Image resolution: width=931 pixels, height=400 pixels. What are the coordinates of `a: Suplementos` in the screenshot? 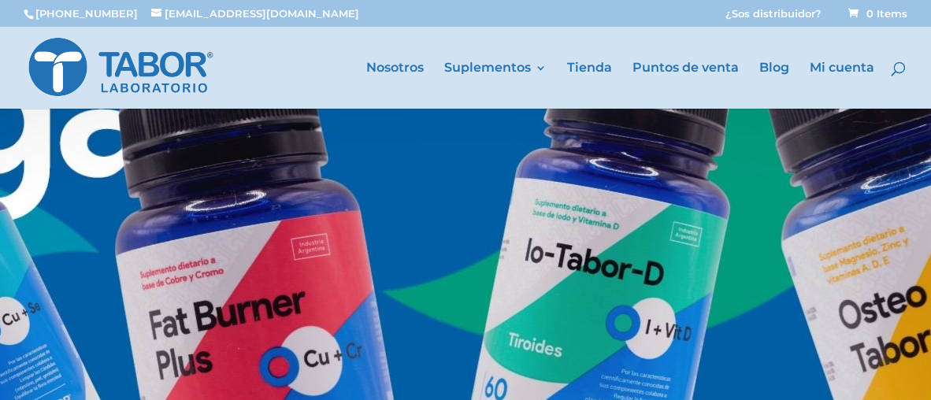 It's located at (495, 85).